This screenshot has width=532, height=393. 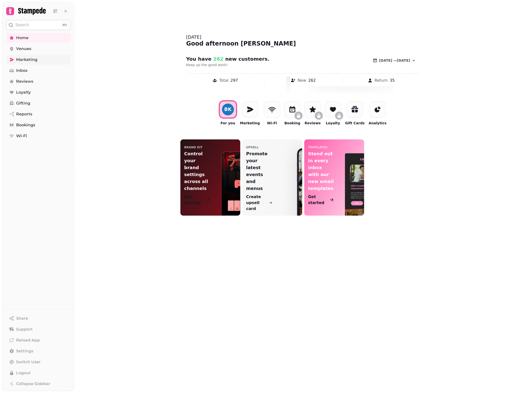 I want to click on a: Bookings, so click(x=38, y=125).